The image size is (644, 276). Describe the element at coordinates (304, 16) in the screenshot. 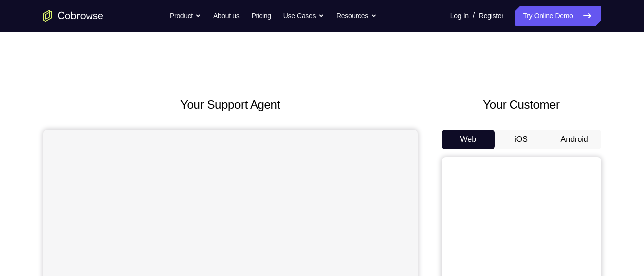

I see `button: Use Cases` at that location.